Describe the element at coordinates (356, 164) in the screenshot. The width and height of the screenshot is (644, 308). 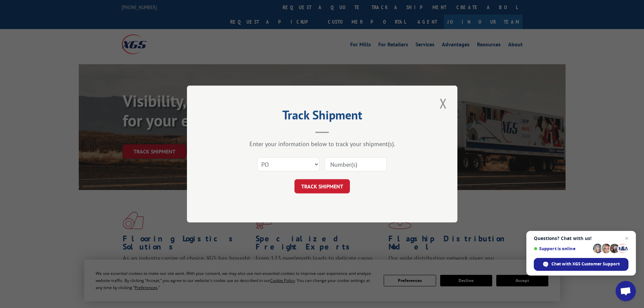
I see `input: Number(s)` at that location.